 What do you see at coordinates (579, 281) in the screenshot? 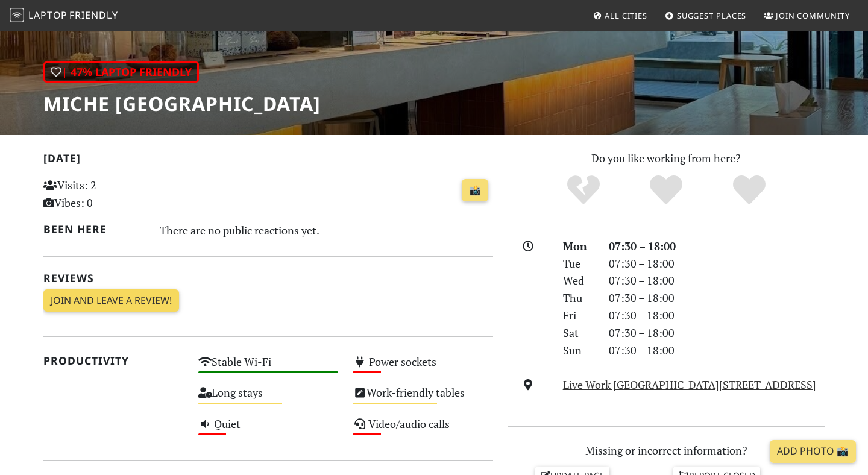
I see `div: Wed` at bounding box center [579, 281].